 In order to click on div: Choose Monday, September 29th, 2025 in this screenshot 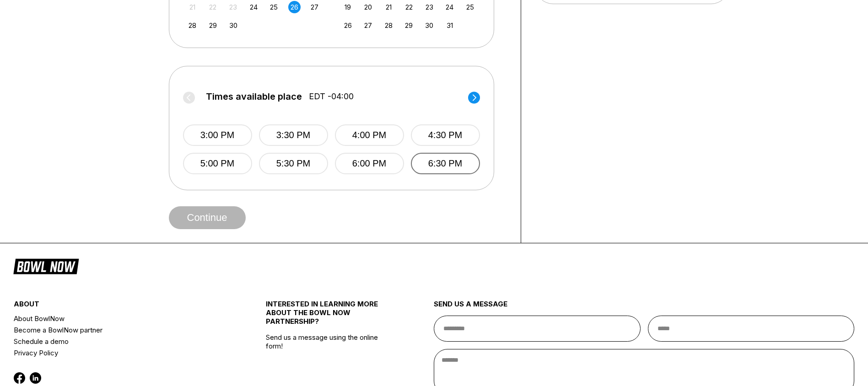, I will do `click(213, 25)`.